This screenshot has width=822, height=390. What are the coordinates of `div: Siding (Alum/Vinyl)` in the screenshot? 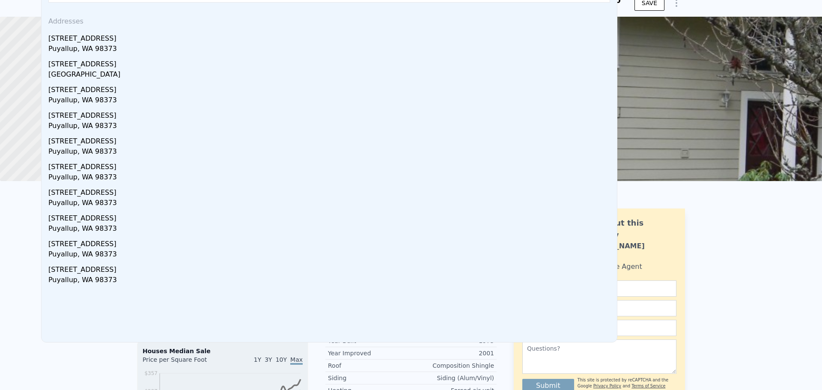 It's located at (452, 378).